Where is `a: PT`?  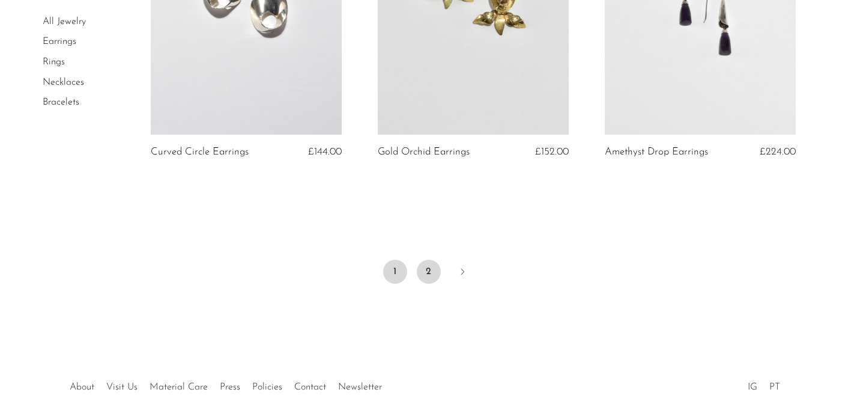 a: PT is located at coordinates (775, 387).